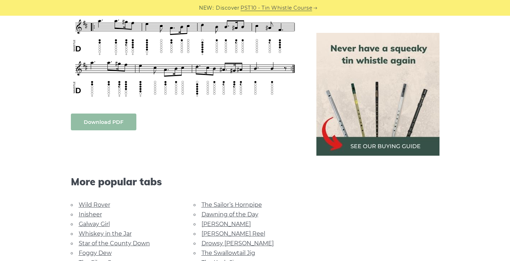  What do you see at coordinates (94, 224) in the screenshot?
I see `a: Galway Girl` at bounding box center [94, 224].